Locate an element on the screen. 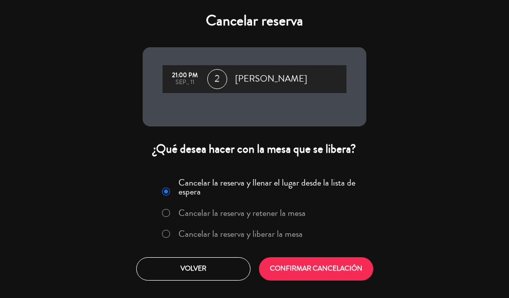 Image resolution: width=509 pixels, height=298 pixels. label: Cancelar la reserva y liberar la mesa is located at coordinates (241, 234).